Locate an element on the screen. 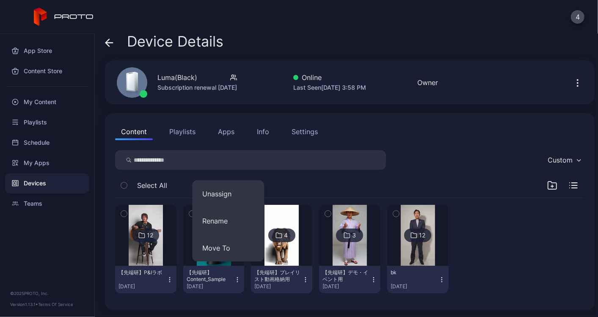 The image size is (598, 317). span: Select All is located at coordinates (152, 185).